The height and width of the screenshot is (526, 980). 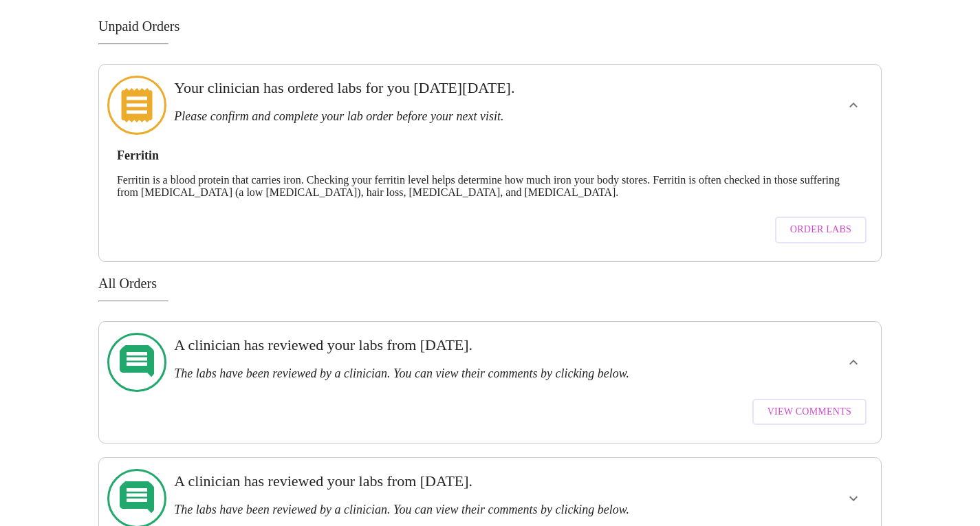 I want to click on a: Order Labs, so click(x=820, y=230).